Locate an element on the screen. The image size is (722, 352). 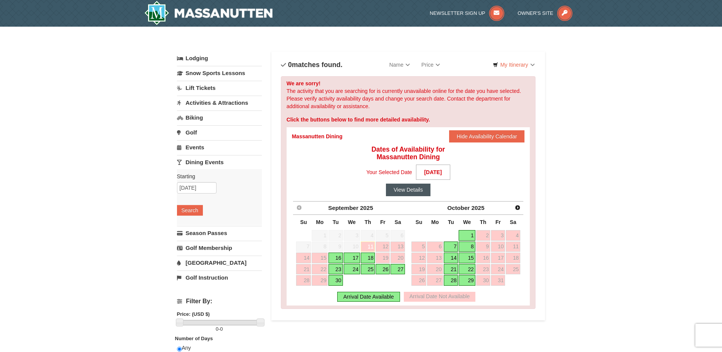
a: My Itinerary is located at coordinates (513, 65).